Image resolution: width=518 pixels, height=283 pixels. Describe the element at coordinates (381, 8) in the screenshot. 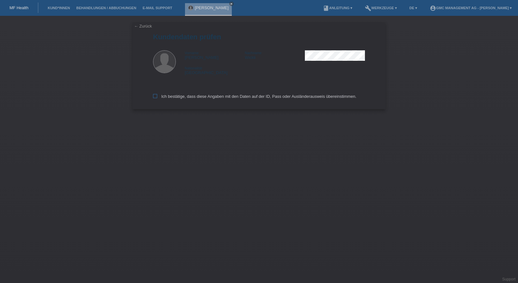

I see `a: buildWerkzeuge ▾` at that location.